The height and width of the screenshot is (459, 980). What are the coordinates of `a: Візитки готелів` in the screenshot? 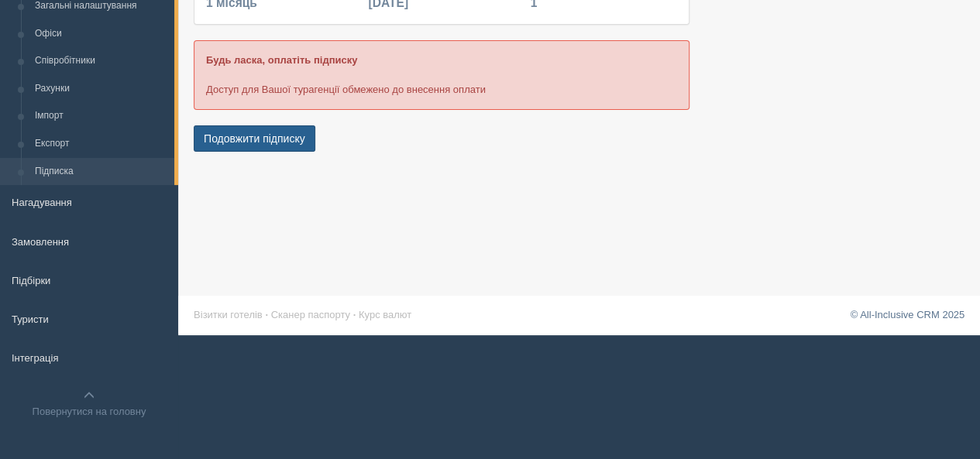 It's located at (228, 314).